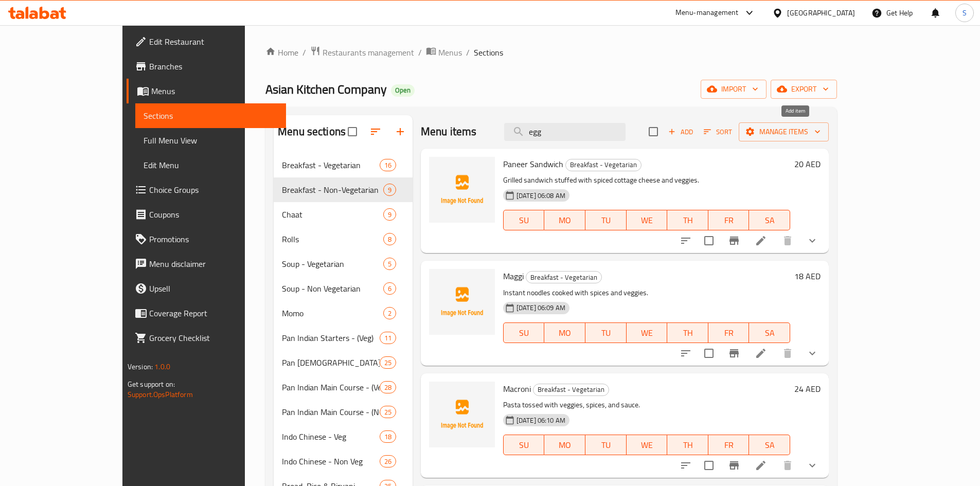 Image resolution: width=980 pixels, height=486 pixels. What do you see at coordinates (333, 190) in the screenshot?
I see `span: Breakfast - Non-Vegetarian` at bounding box center [333, 190].